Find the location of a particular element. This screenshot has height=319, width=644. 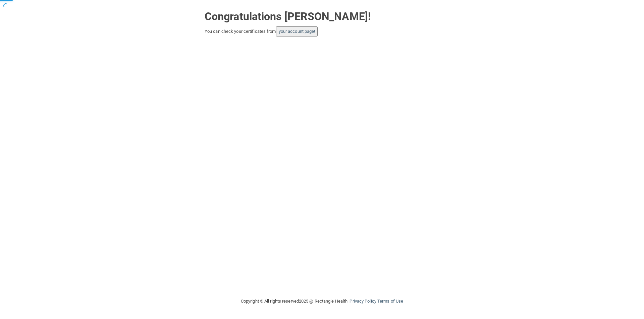

a: Privacy Policy is located at coordinates (363, 301).